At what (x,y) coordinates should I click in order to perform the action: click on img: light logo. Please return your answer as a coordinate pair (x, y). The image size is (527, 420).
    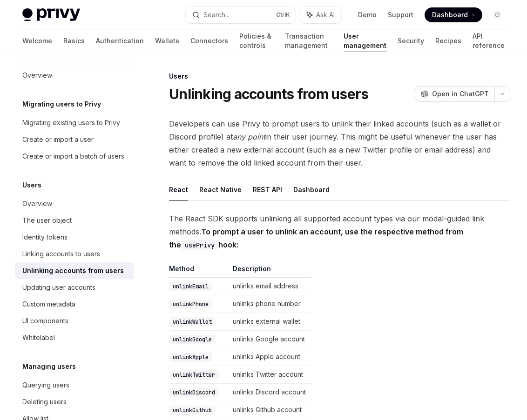
    Looking at the image, I should click on (51, 15).